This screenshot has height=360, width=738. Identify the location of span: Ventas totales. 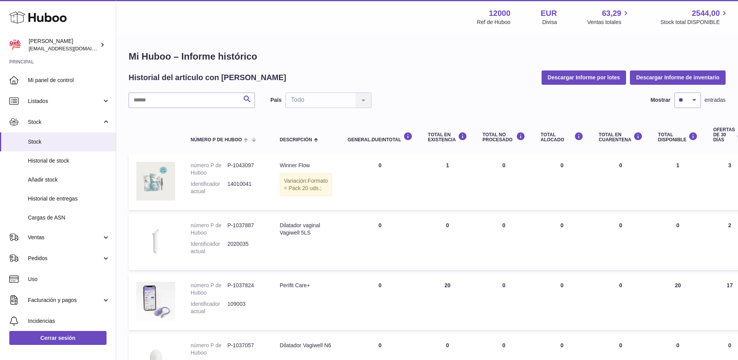
(608, 22).